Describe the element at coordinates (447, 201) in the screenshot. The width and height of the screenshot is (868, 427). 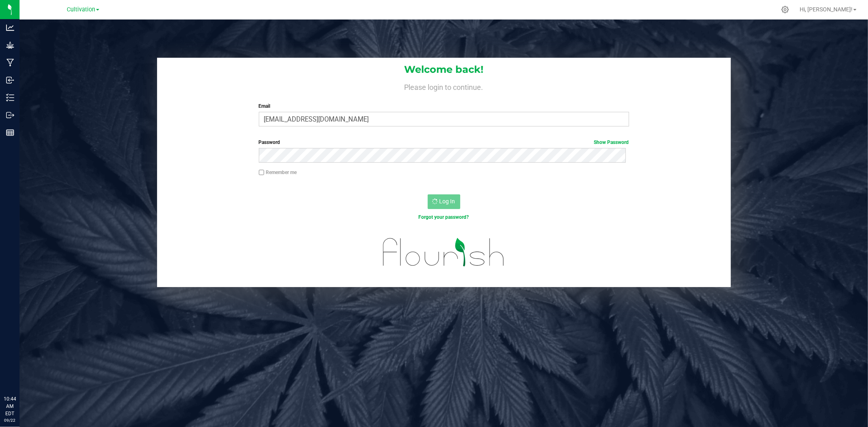
I see `span: Log In` at that location.